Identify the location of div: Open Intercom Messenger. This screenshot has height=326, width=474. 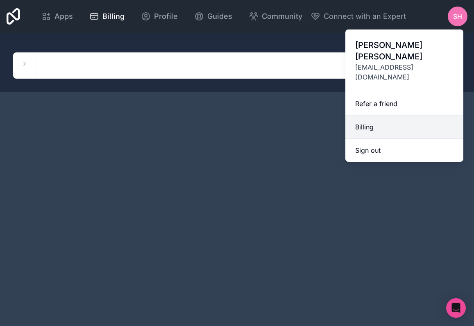
(456, 308).